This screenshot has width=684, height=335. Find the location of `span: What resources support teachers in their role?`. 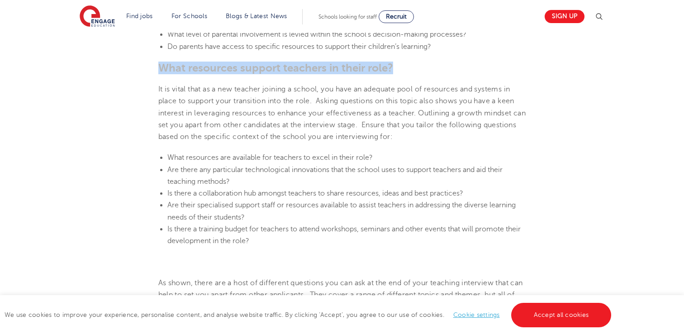

span: What resources support teachers in their role? is located at coordinates (276, 68).